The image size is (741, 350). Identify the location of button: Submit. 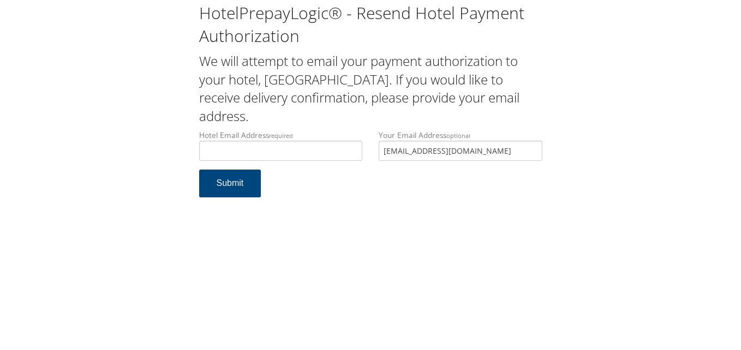
(230, 183).